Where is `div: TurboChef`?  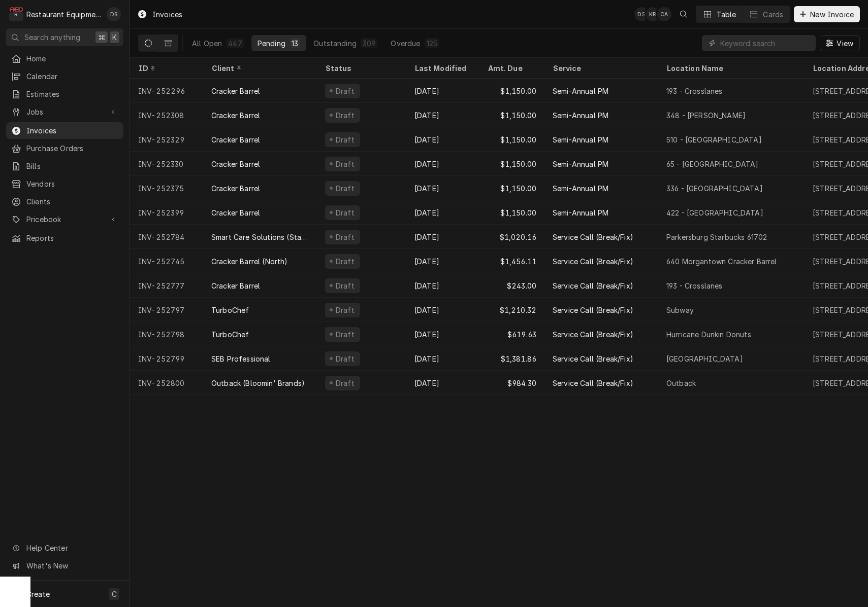
div: TurboChef is located at coordinates (230, 334).